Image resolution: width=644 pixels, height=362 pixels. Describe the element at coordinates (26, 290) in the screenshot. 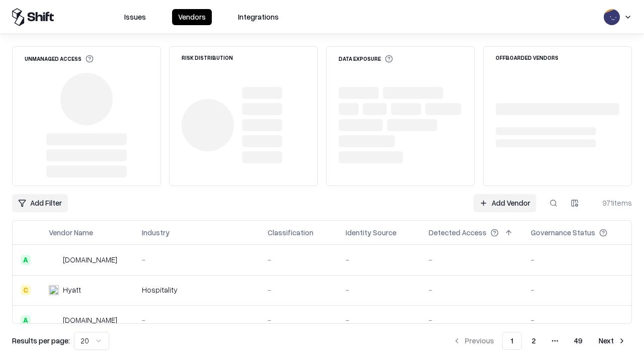

I see `div: C` at that location.